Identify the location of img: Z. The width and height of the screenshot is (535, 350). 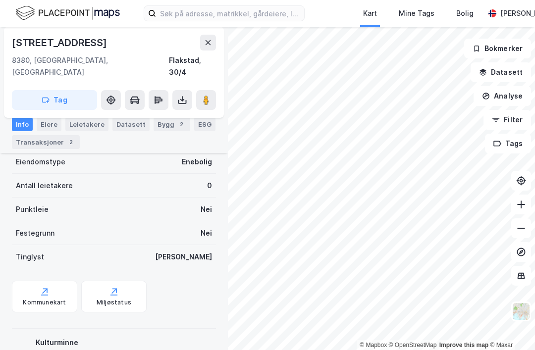
(521, 312).